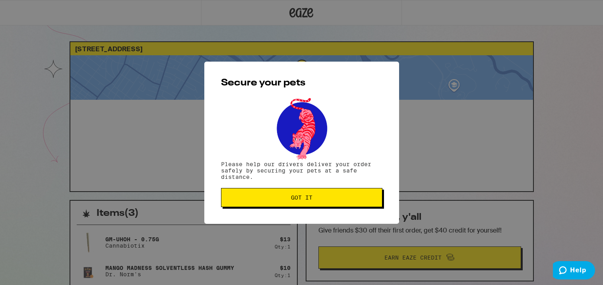 The height and width of the screenshot is (285, 603). Describe the element at coordinates (302, 128) in the screenshot. I see `img: pets` at that location.